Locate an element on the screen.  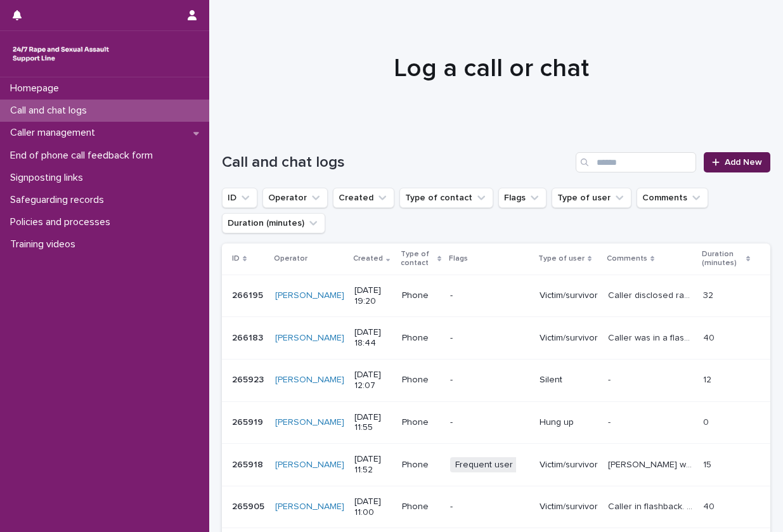
p: Type of contact is located at coordinates (418, 259).